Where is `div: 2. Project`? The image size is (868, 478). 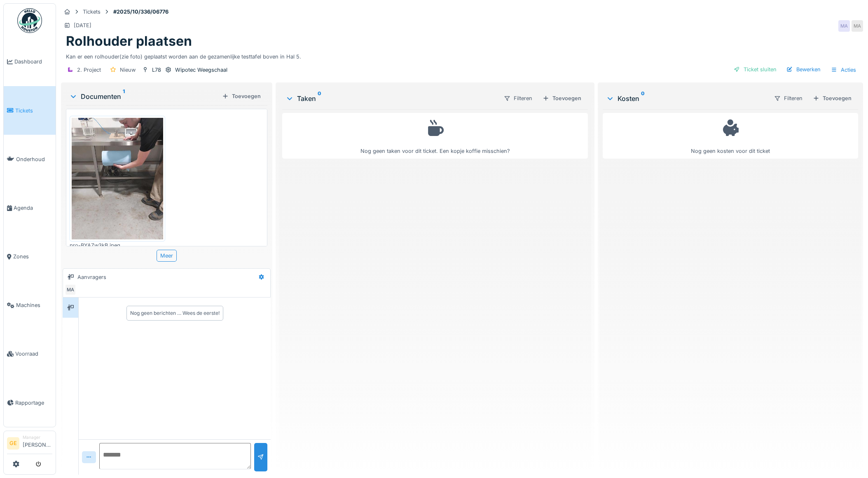
div: 2. Project is located at coordinates (89, 69).